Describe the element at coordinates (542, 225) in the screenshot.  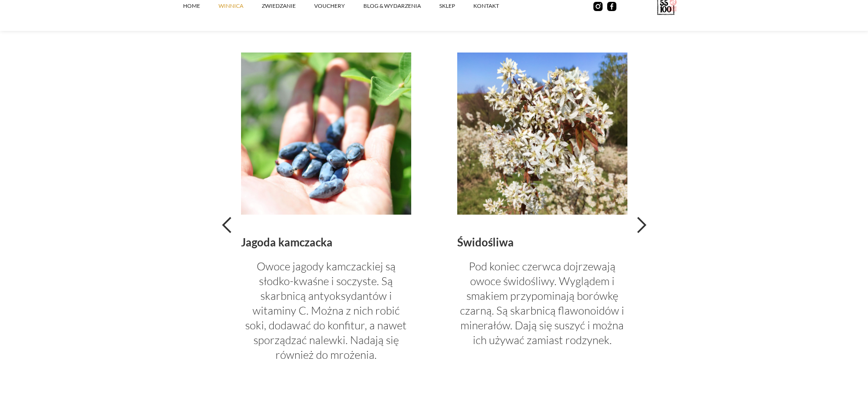
I see `div: 2 of 4` at that location.